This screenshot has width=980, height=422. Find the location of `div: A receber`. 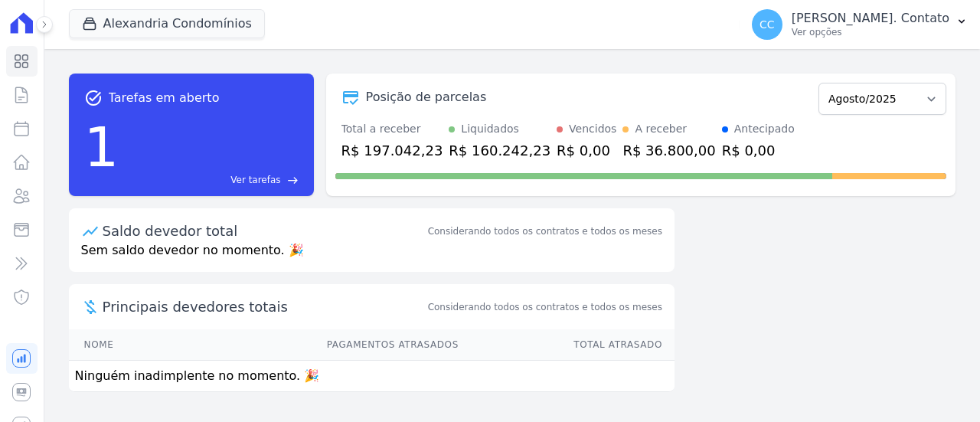

div: A receber is located at coordinates (661, 129).